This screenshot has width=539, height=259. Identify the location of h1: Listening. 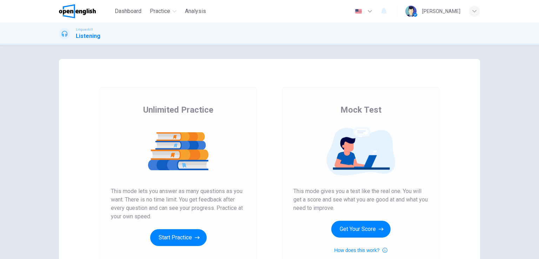
(88, 36).